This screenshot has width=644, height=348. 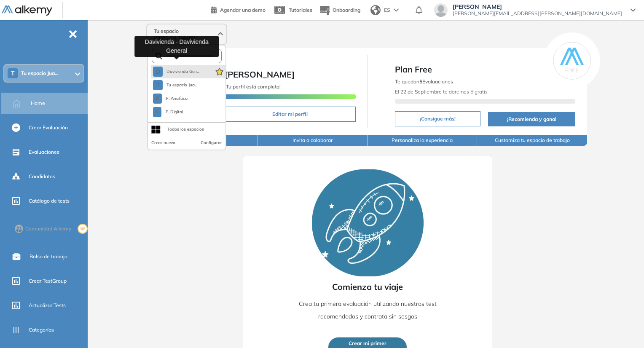 What do you see at coordinates (44, 152) in the screenshot?
I see `span: Evaluaciones` at bounding box center [44, 152].